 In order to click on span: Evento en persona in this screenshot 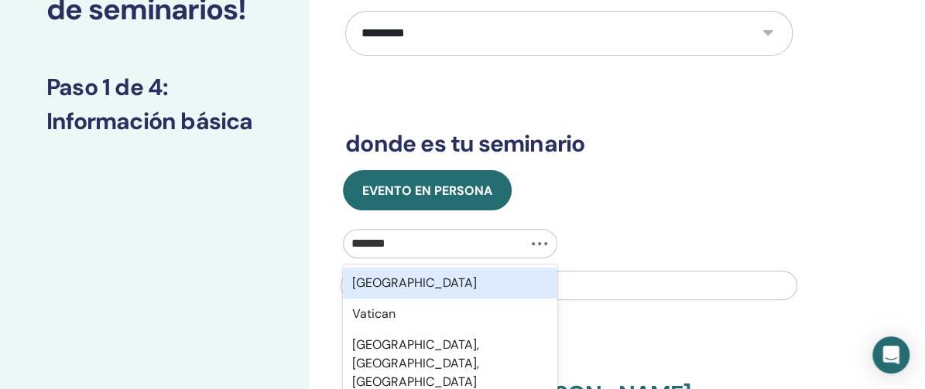, I will do `click(427, 190)`.